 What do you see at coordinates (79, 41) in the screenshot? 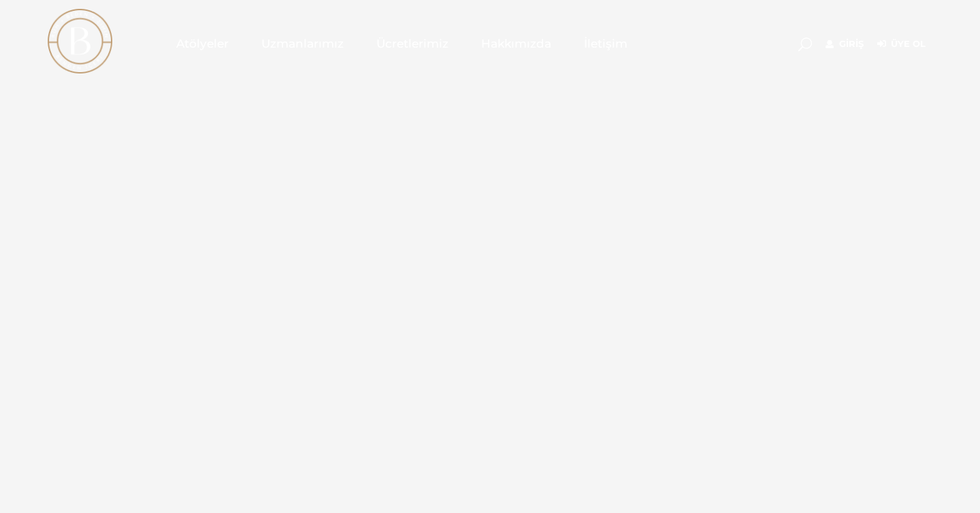
I see `img: light logo` at bounding box center [79, 41].